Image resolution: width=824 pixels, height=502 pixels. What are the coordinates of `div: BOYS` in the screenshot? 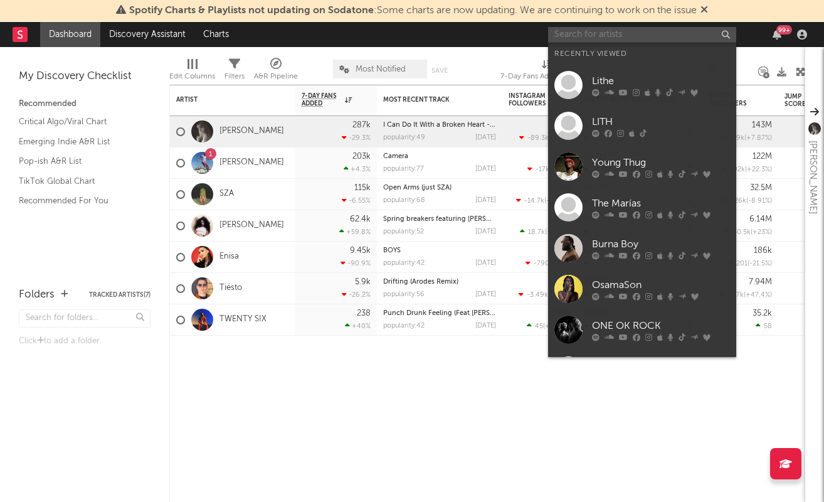 It's located at (440, 250).